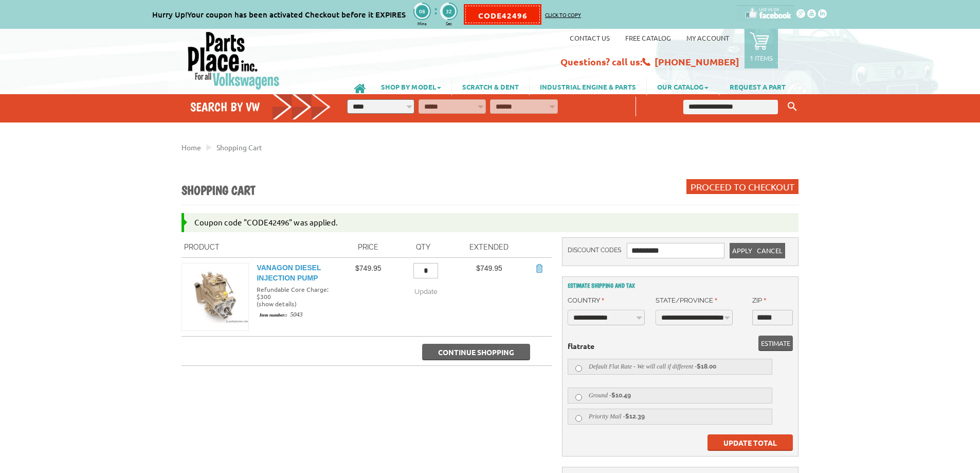  Describe the element at coordinates (423, 247) in the screenshot. I see `th: Qty` at that location.